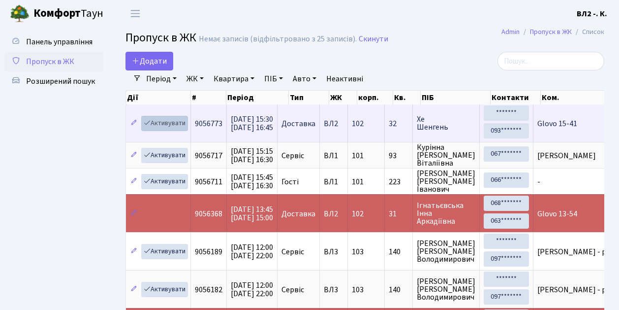  What do you see at coordinates (209, 124) in the screenshot?
I see `span: 9056773` at bounding box center [209, 124].